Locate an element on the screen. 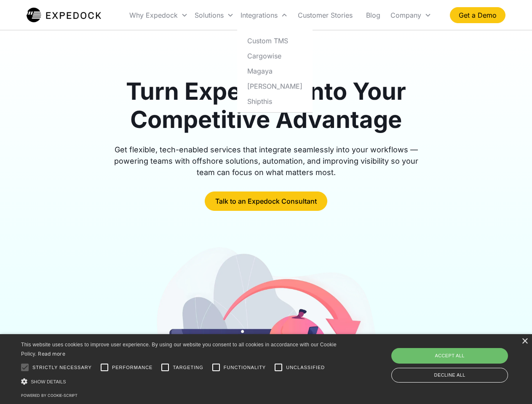 The image size is (532, 404). a: Magaya is located at coordinates (275, 71).